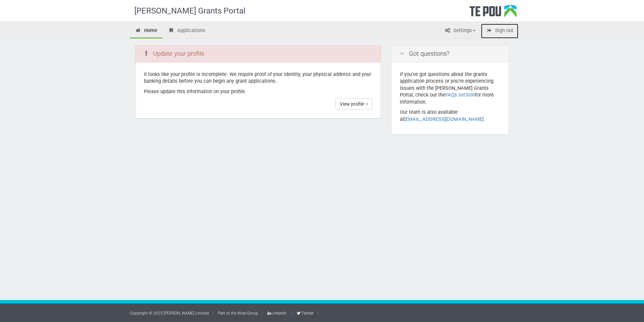 The width and height of the screenshot is (644, 322). Describe the element at coordinates (276, 313) in the screenshot. I see `a: LinkedIn` at that location.